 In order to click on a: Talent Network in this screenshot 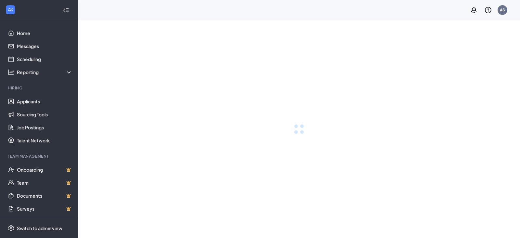, I will do `click(45, 140)`.